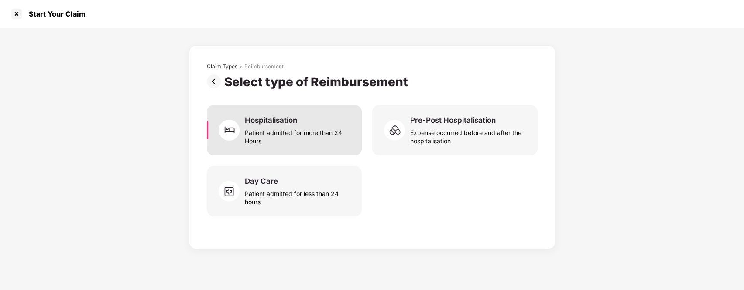 This screenshot has width=744, height=290. I want to click on div: Patient admitted for less than 24 hours, so click(297, 196).